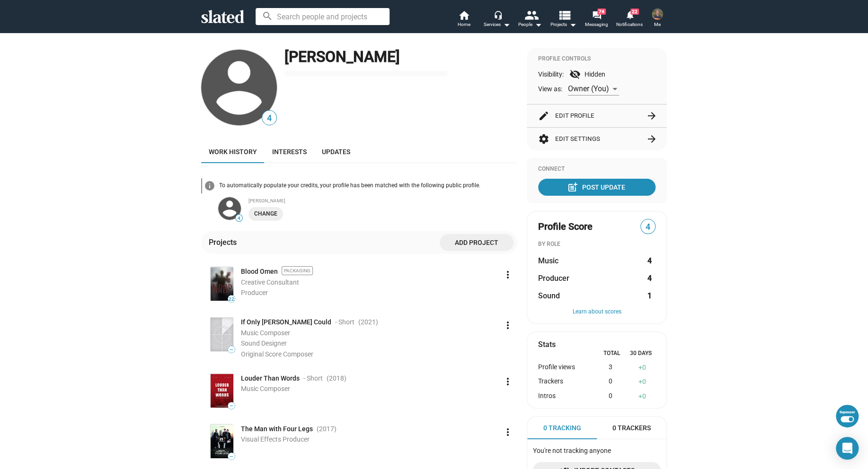  Describe the element at coordinates (544, 116) in the screenshot. I see `mat-icon: edit` at that location.